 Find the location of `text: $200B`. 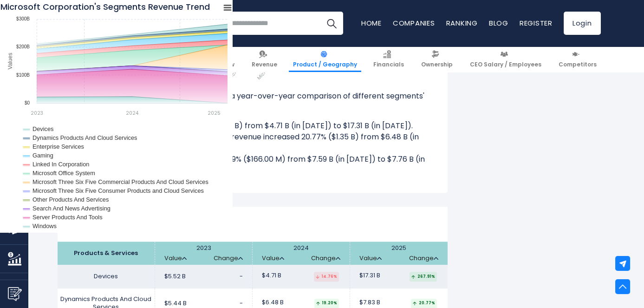

text: $200B is located at coordinates (23, 47).